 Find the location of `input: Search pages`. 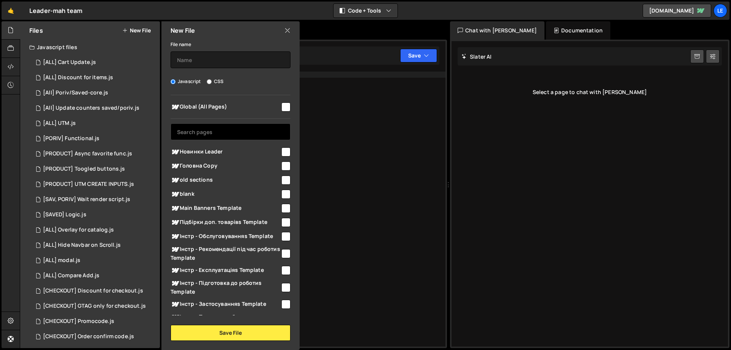

input: Search pages is located at coordinates (230, 132).